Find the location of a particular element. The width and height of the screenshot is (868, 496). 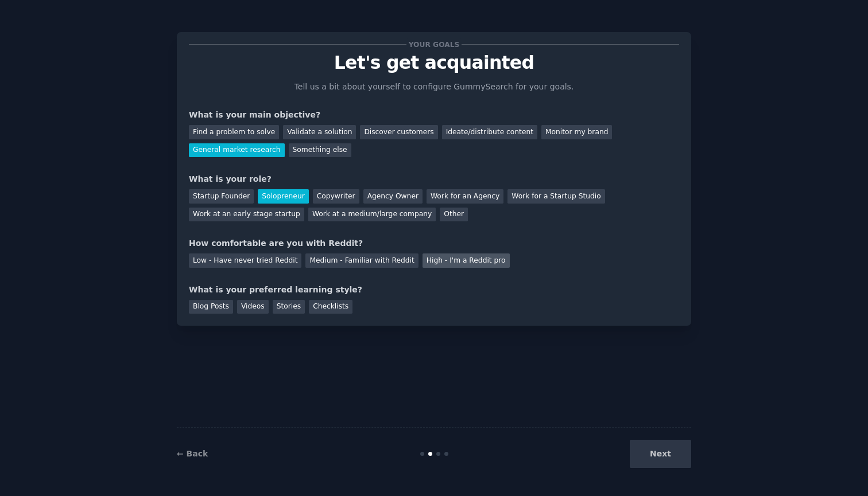

div: Work for an Agency is located at coordinates (465, 196).